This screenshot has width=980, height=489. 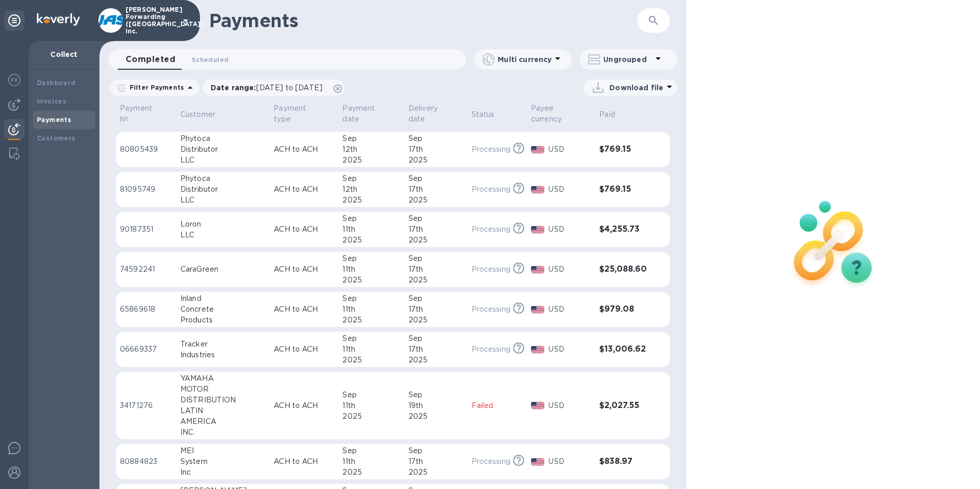 I want to click on p: Multi currency, so click(x=524, y=59).